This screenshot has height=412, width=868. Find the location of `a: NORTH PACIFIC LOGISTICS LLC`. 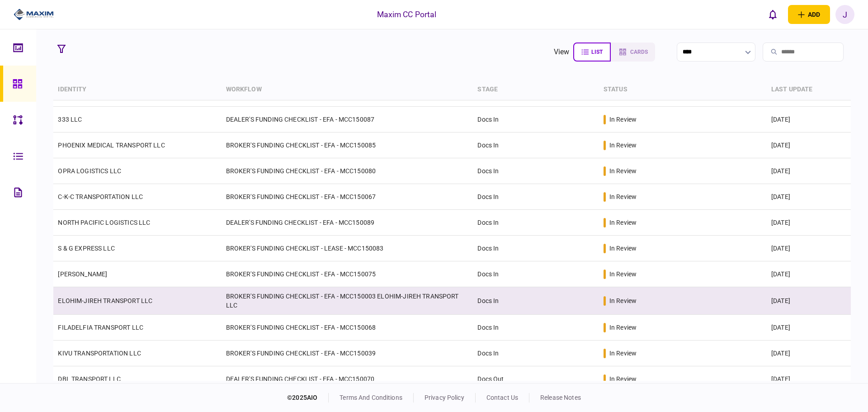

a: NORTH PACIFIC LOGISTICS LLC is located at coordinates (104, 222).